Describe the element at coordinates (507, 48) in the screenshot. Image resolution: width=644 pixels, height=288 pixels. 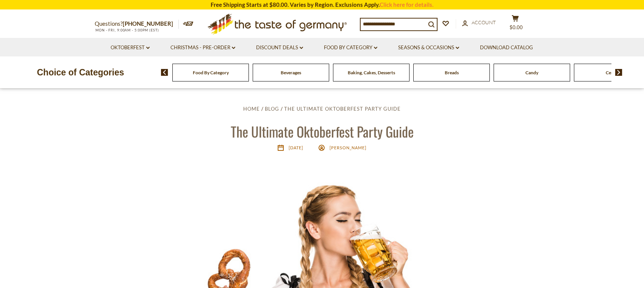
I see `a: Download Catalog` at that location.